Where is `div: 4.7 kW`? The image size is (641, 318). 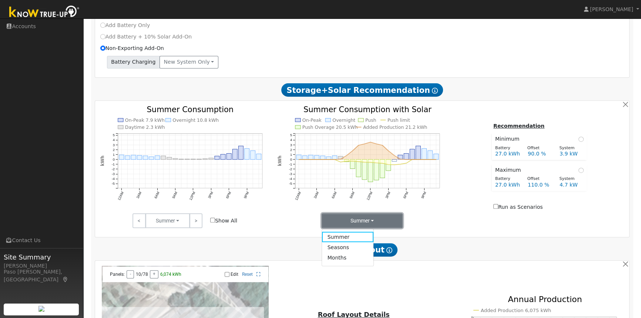 div: 4.7 kW is located at coordinates (572, 185).